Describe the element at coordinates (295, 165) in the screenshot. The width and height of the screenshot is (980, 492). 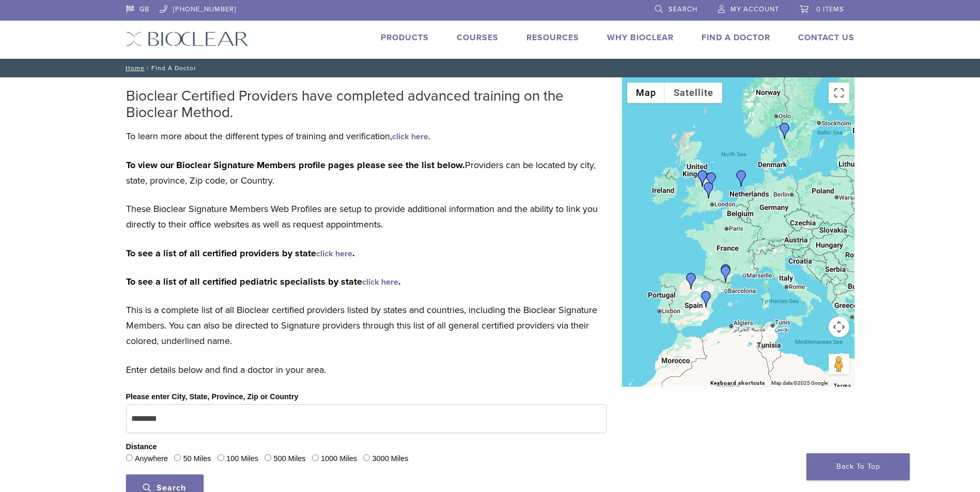
I see `strong: To view our Bioclear Signature Members profile pages please see the list below.` at that location.